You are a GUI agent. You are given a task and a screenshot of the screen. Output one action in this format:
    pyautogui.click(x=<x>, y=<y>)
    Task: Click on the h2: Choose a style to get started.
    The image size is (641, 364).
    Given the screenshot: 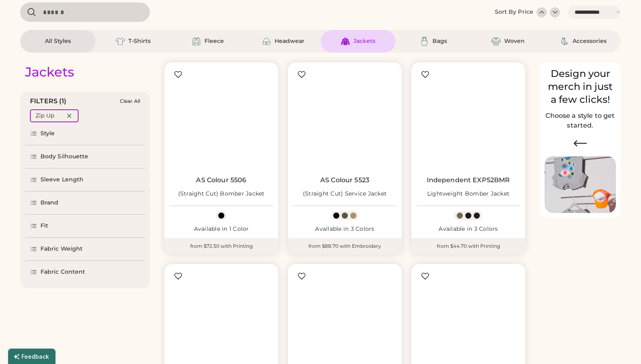 What is the action you would take?
    pyautogui.click(x=580, y=121)
    